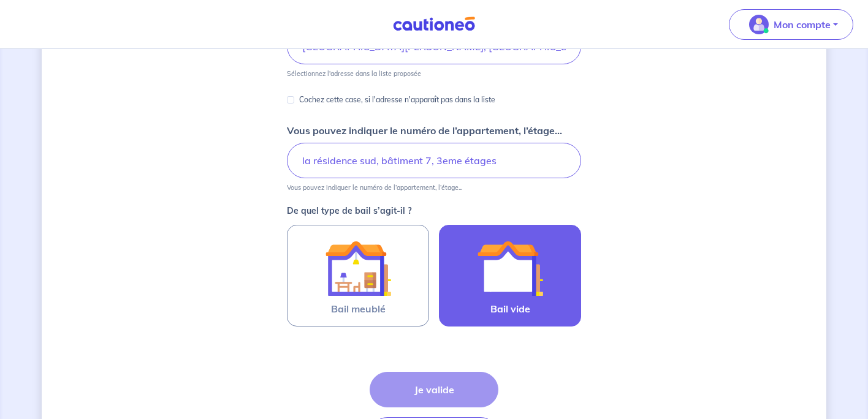  What do you see at coordinates (510, 309) in the screenshot?
I see `span: Bail vide` at bounding box center [510, 309].